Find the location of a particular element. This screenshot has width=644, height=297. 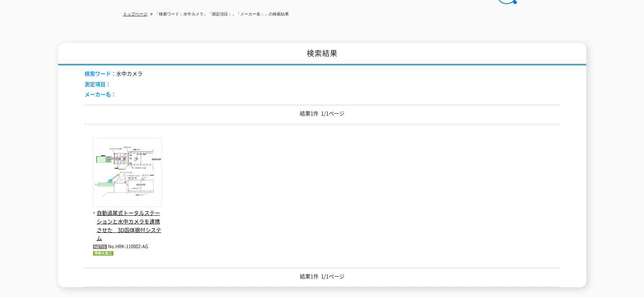

img: 自動追尾式トータルステーションと水中カメラを連携させた 3D函体据付システム is located at coordinates (128, 173).